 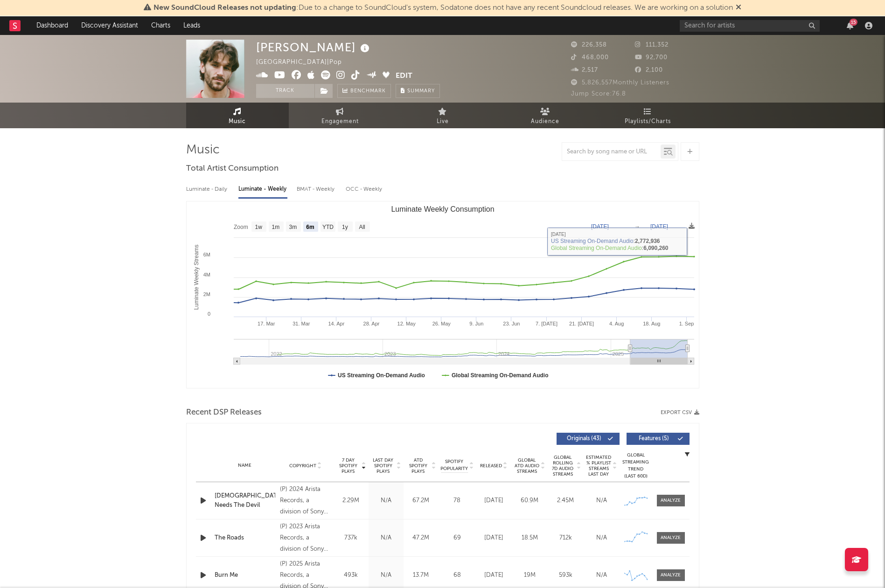 What do you see at coordinates (305, 501) in the screenshot?
I see `div: (P) 2024 Arista Records, a division of Sony Music Entertainment, under exclusive license from [PE...` at bounding box center [305, 501].